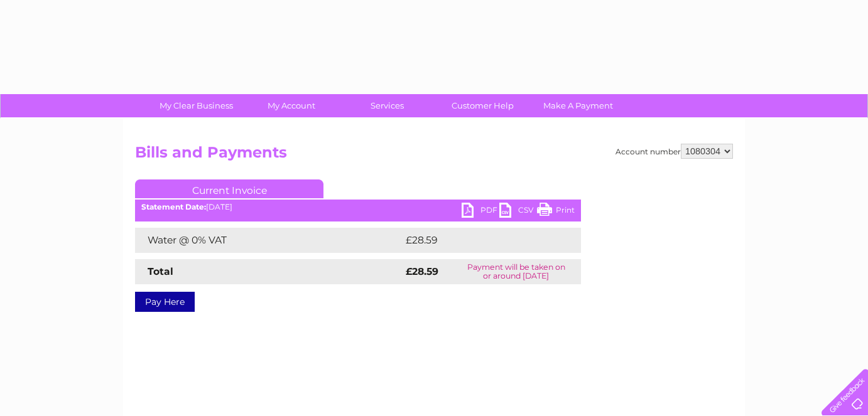  Describe the element at coordinates (269, 240) in the screenshot. I see `td: Water @ 0% VAT` at that location.